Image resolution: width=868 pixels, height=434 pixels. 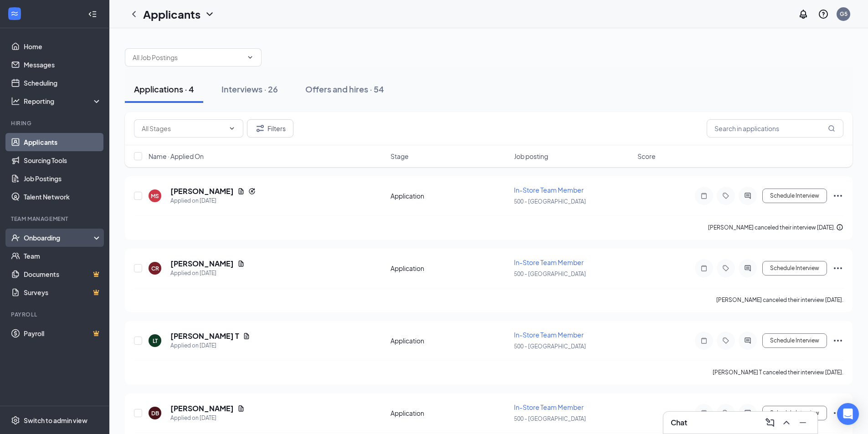 What do you see at coordinates (63, 101) in the screenshot?
I see `div: Reporting` at bounding box center [63, 101].